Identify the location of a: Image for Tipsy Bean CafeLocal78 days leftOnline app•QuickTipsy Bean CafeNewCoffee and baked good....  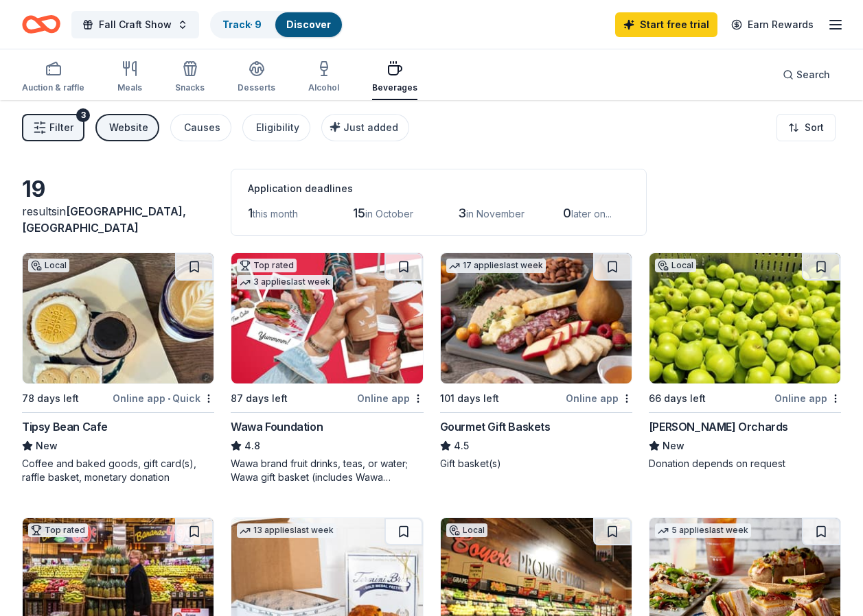
(118, 368).